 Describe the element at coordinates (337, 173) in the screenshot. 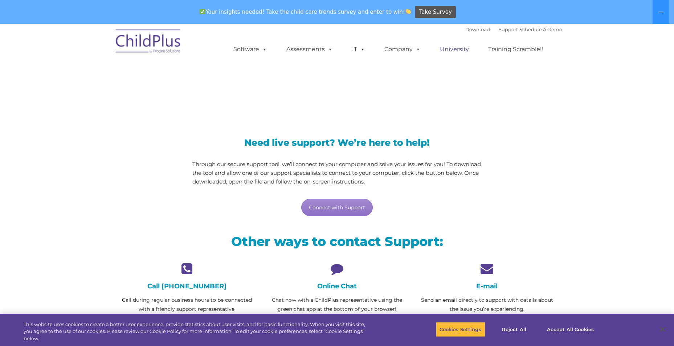

I see `p: Through our secure support tool, we’ll connect to your computer and solve your issues for you! To...` at that location.